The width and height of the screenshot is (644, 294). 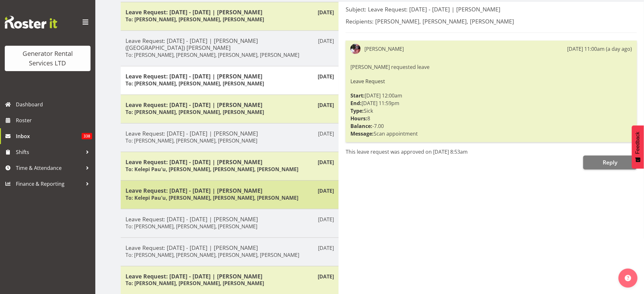 What do you see at coordinates (361, 126) in the screenshot?
I see `strong: Balance:` at bounding box center [361, 126].